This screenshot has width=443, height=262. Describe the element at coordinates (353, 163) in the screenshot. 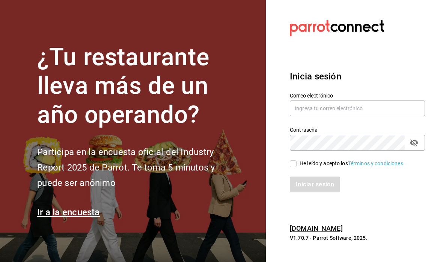

I see `div: He leído y acepto los` at that location.